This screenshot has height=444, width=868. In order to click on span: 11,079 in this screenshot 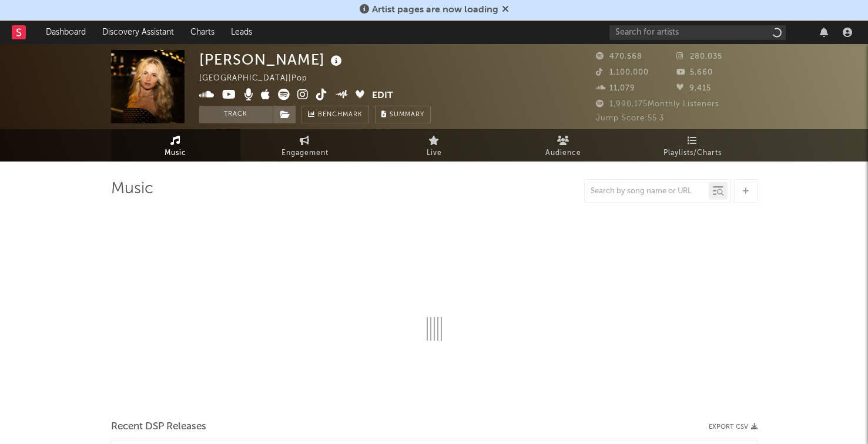, I will do `click(616, 88)`.